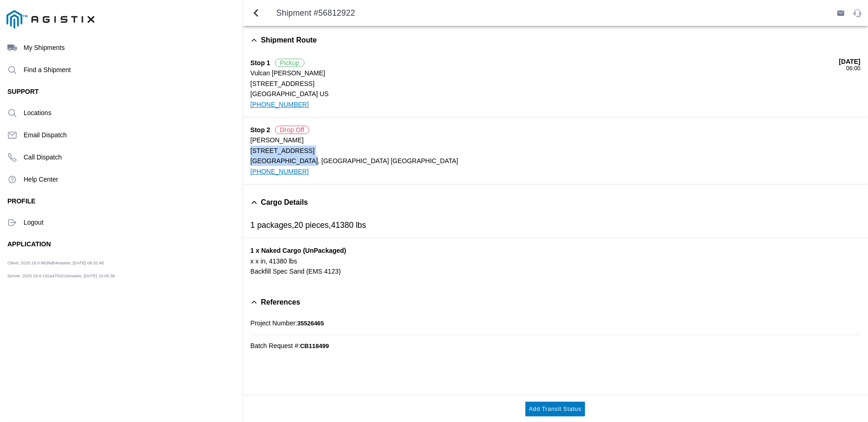  What do you see at coordinates (283, 261) in the screenshot?
I see `span: 41380 LBS` at bounding box center [283, 261].